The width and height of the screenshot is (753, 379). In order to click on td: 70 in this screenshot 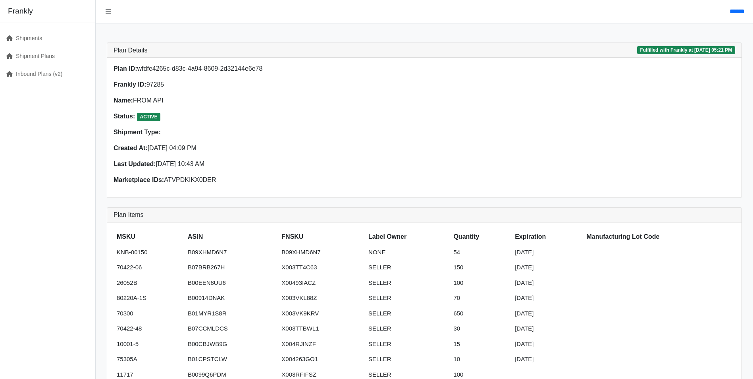, I will do `click(481, 298)`.